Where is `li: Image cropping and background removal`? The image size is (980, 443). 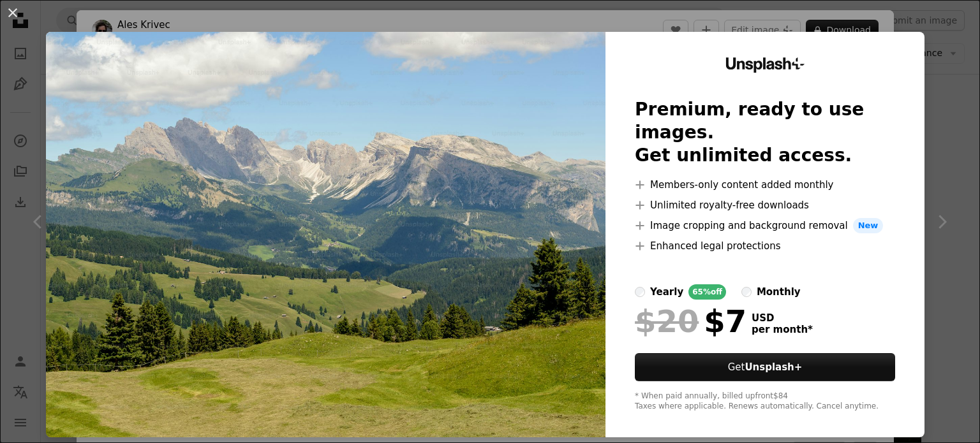
li: Image cropping and background removal is located at coordinates (765, 226).